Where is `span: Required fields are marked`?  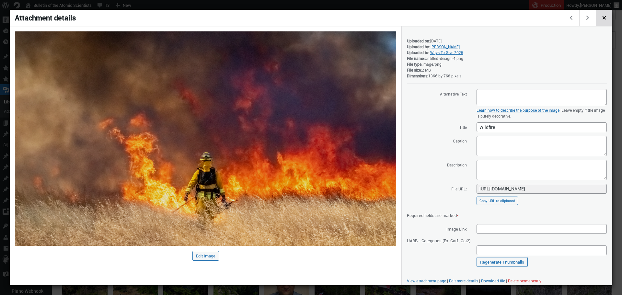 span: Required fields are marked is located at coordinates (433, 215).